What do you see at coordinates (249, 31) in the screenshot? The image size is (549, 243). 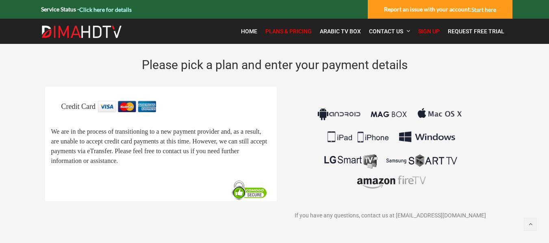 I see `span: Home` at bounding box center [249, 31].